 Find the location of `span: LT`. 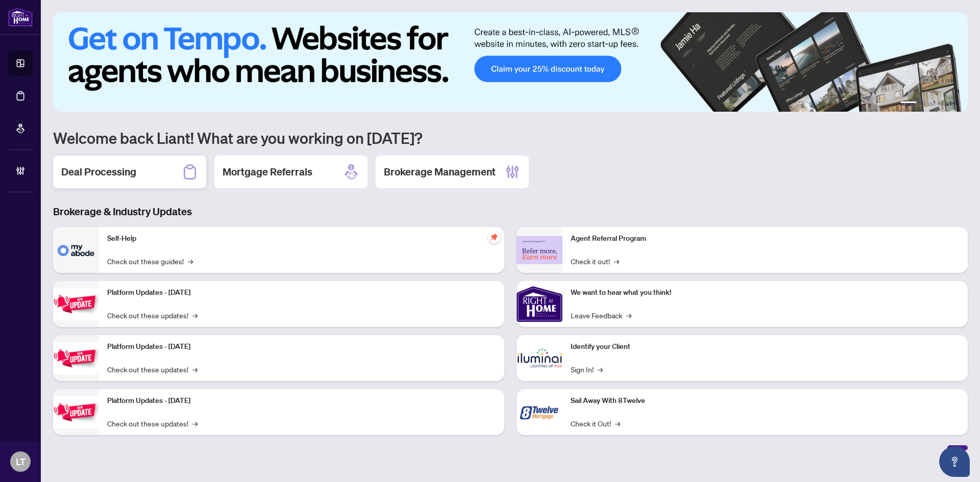

span: LT is located at coordinates (21, 462).